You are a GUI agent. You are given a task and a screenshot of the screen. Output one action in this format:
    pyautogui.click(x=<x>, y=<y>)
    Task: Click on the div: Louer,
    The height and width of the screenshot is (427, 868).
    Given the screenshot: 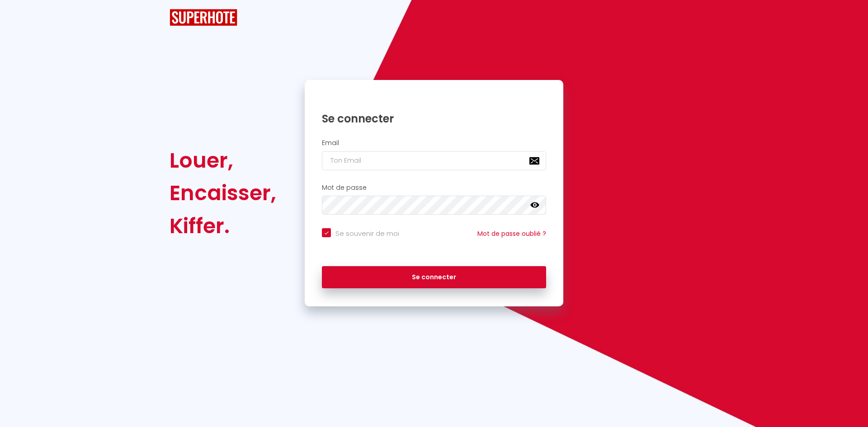 What is the action you would take?
    pyautogui.click(x=223, y=160)
    